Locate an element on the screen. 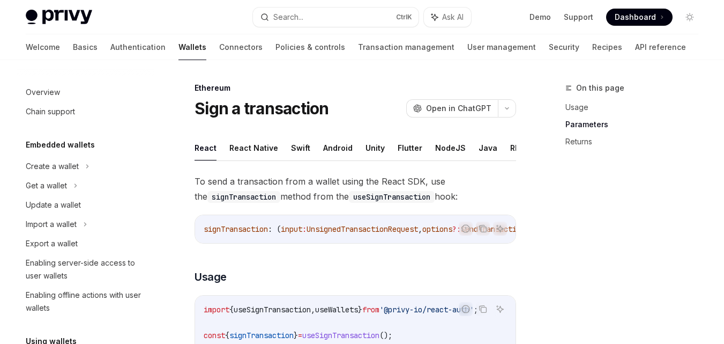 This screenshot has height=344, width=724. a: Enabling server-side access to user wallets is located at coordinates (86, 269).